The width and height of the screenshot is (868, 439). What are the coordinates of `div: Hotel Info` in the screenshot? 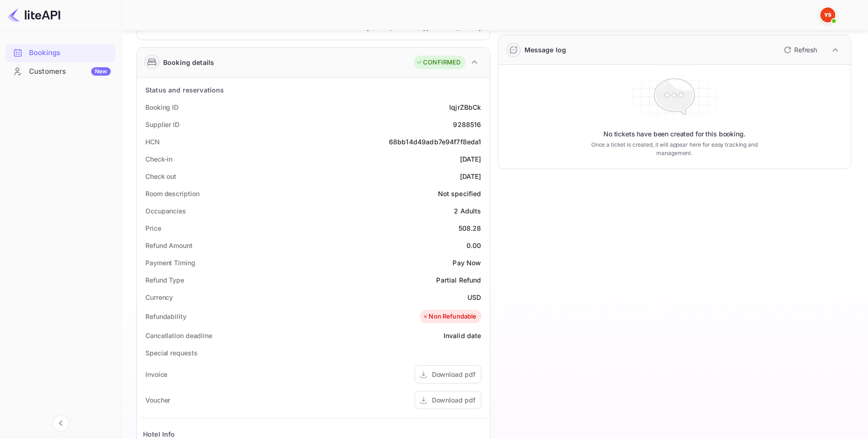 It's located at (159, 434).